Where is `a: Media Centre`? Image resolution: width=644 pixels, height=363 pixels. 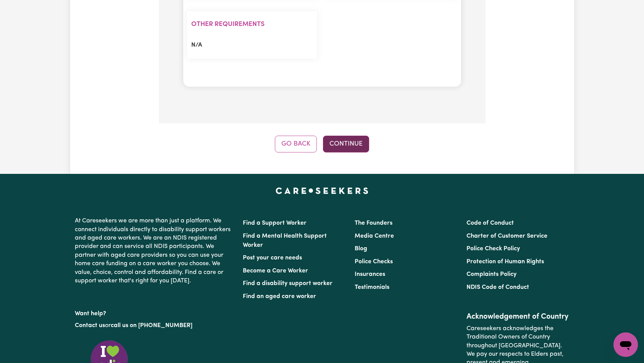 a: Media Centre is located at coordinates (374, 236).